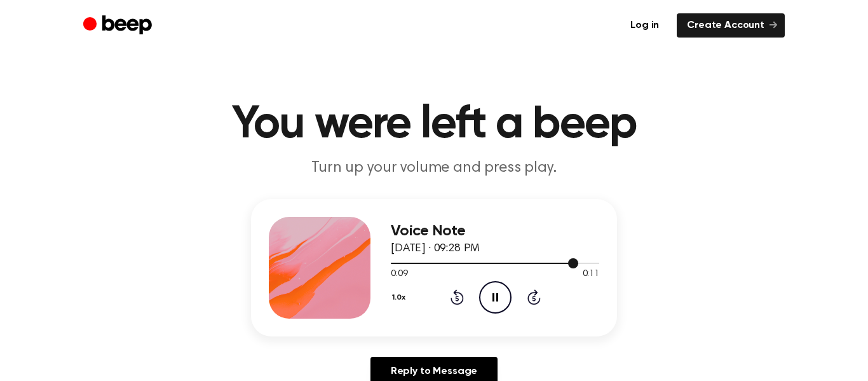  What do you see at coordinates (495, 230) in the screenshot?
I see `h3: Voice Note` at bounding box center [495, 230].